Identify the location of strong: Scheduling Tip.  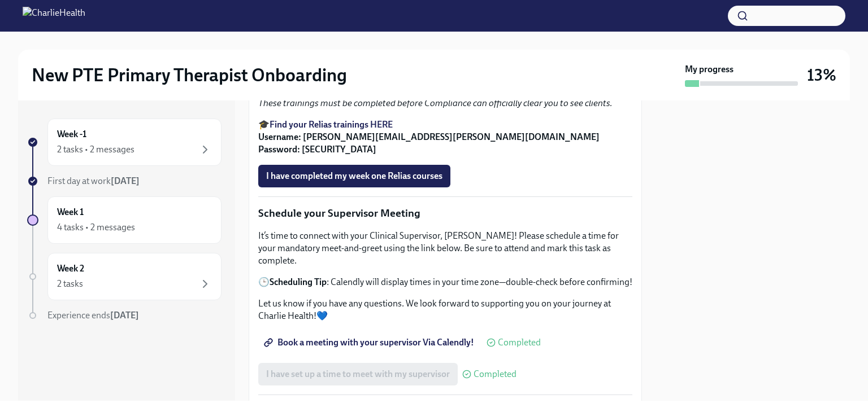
(298, 282).